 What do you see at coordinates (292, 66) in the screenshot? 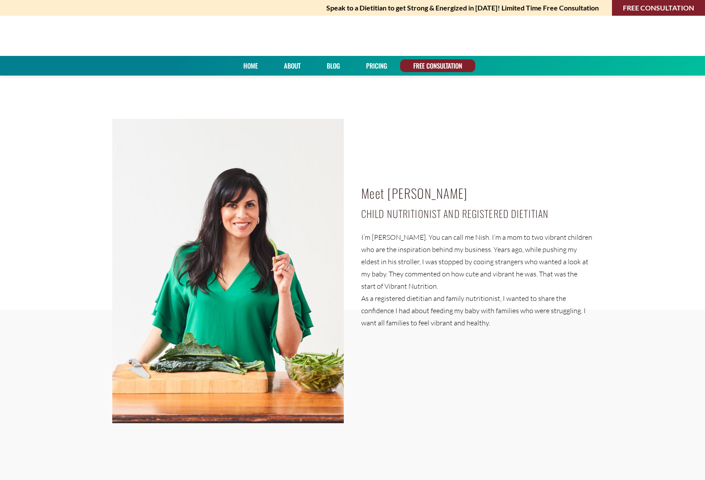
I see `a: About` at bounding box center [292, 66].